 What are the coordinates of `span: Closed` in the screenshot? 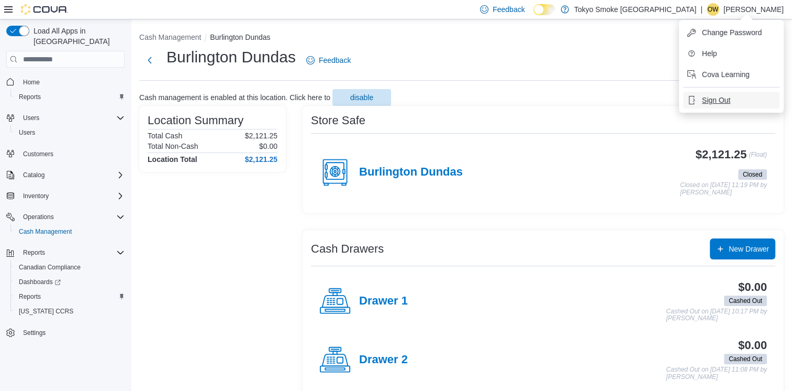 It's located at (752, 174).